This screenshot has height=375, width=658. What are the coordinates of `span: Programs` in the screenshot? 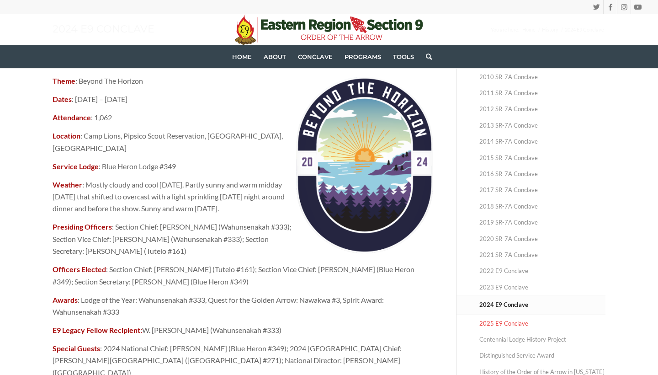 It's located at (363, 57).